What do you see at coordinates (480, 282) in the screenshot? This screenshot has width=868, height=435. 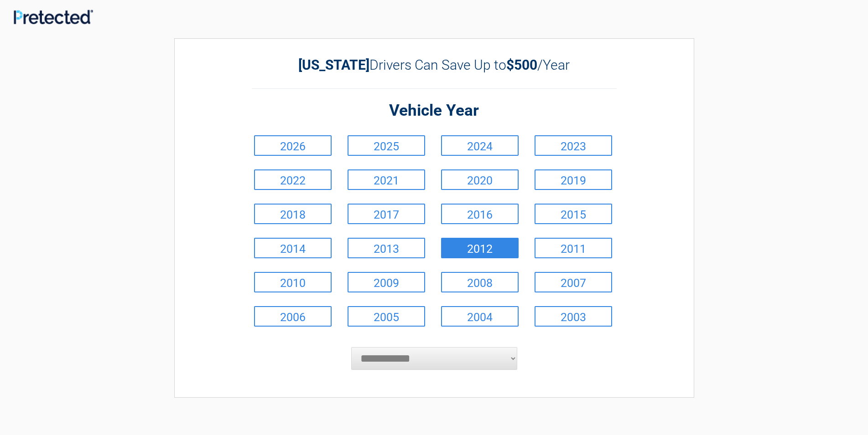 I see `a: 2008` at bounding box center [480, 282].